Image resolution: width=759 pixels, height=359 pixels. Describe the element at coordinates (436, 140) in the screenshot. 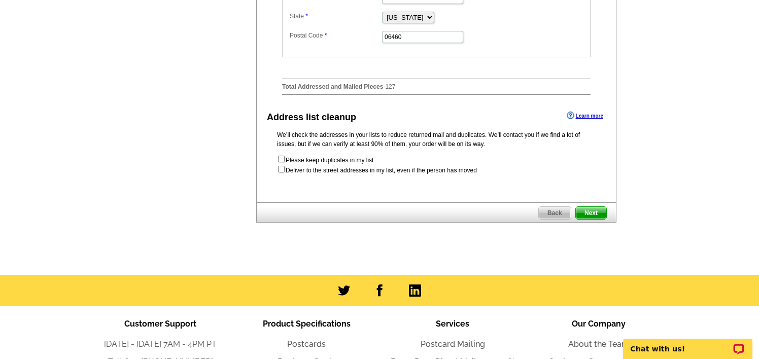

I see `p: We’ll check the addresses in your lists to reduce returned mail and duplicates. We’ll contact you...` at that location.